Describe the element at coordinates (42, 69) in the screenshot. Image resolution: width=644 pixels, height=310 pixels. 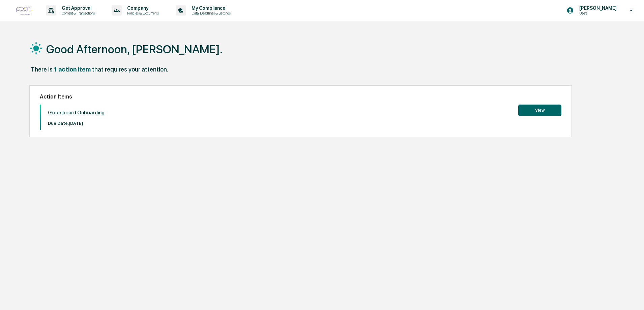
I see `div: There is` at that location.